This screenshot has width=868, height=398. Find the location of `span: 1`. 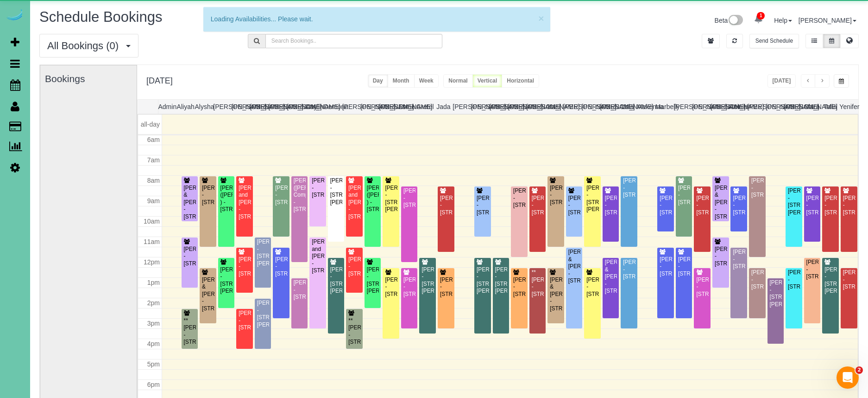

span: 1 is located at coordinates (761, 16).